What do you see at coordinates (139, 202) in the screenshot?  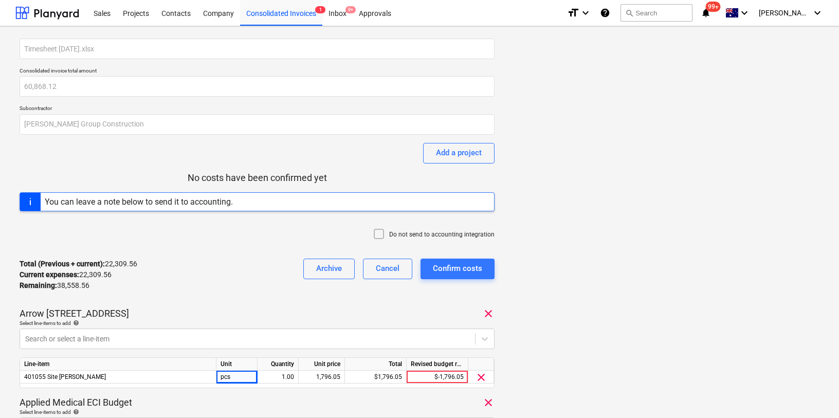 I see `div: You can leave a note below to send it to accounting.` at bounding box center [139, 202].